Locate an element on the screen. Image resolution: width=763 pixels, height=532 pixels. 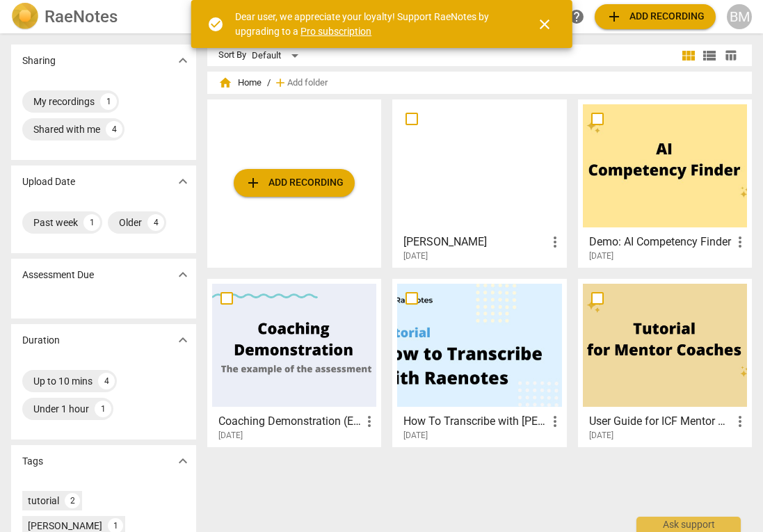
span: close is located at coordinates (545, 24).